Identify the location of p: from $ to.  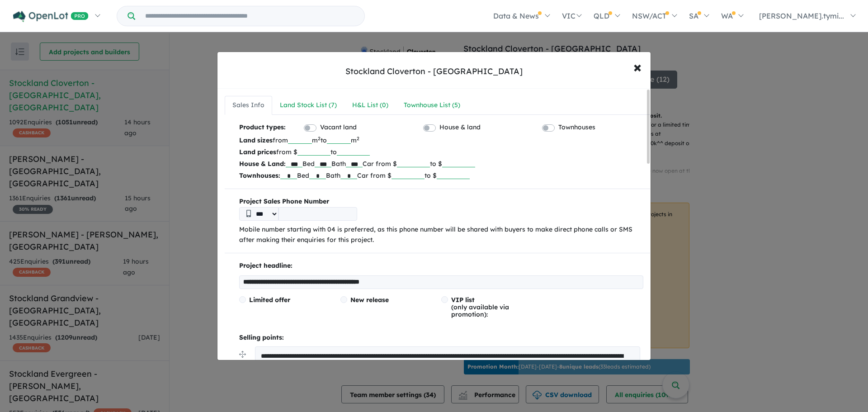
(441, 152).